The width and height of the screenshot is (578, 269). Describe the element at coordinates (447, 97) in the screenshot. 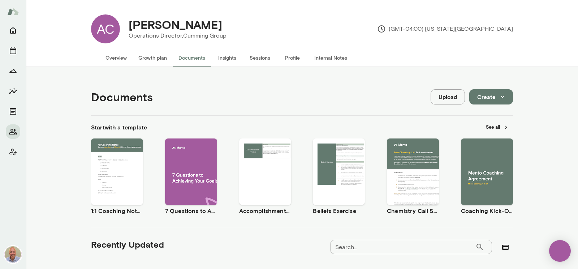

I see `button: Upload` at that location.